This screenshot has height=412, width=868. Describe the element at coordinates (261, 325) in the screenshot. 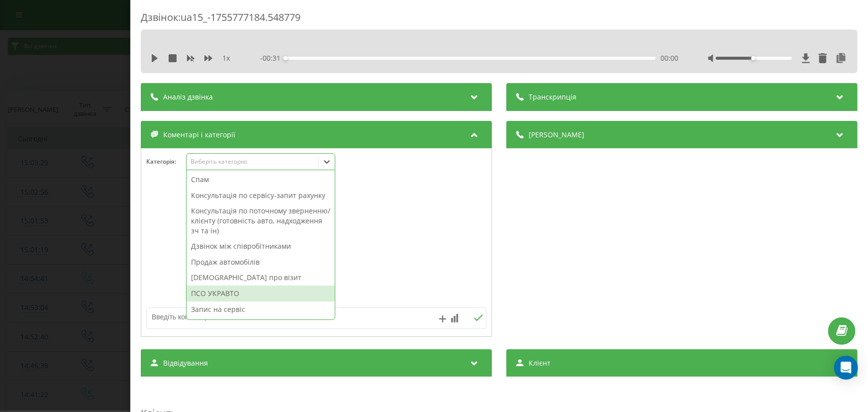

I see `div: Придбання запасних частин` at that location.